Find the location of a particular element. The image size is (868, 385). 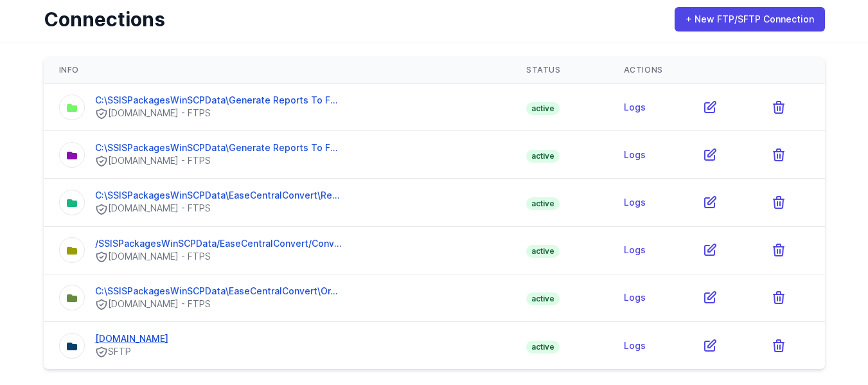

div: SFTP is located at coordinates (131, 352).